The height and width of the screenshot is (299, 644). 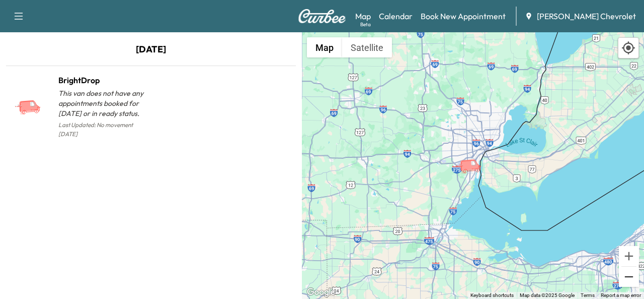 What do you see at coordinates (325, 48) in the screenshot?
I see `button: Show street map` at bounding box center [325, 48].